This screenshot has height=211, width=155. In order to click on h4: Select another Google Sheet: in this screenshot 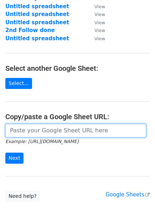, I will do `click(77, 68)`.